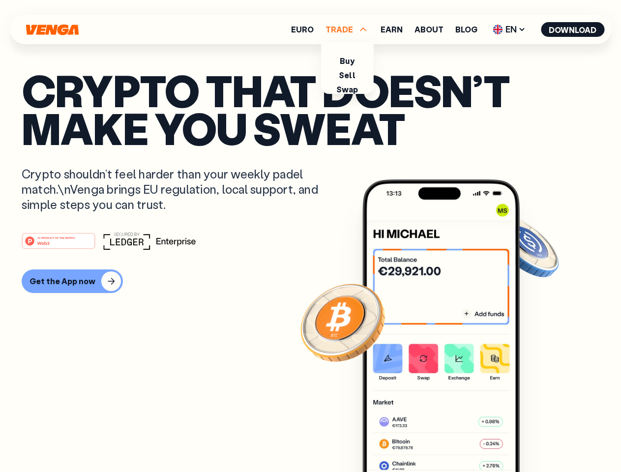  What do you see at coordinates (573, 30) in the screenshot?
I see `a: Download` at bounding box center [573, 30].